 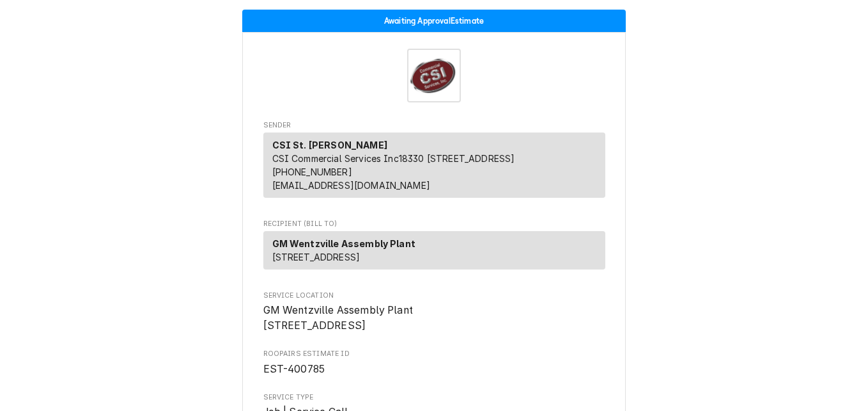 What do you see at coordinates (434, 312) in the screenshot?
I see `div: Service Location` at bounding box center [434, 312].